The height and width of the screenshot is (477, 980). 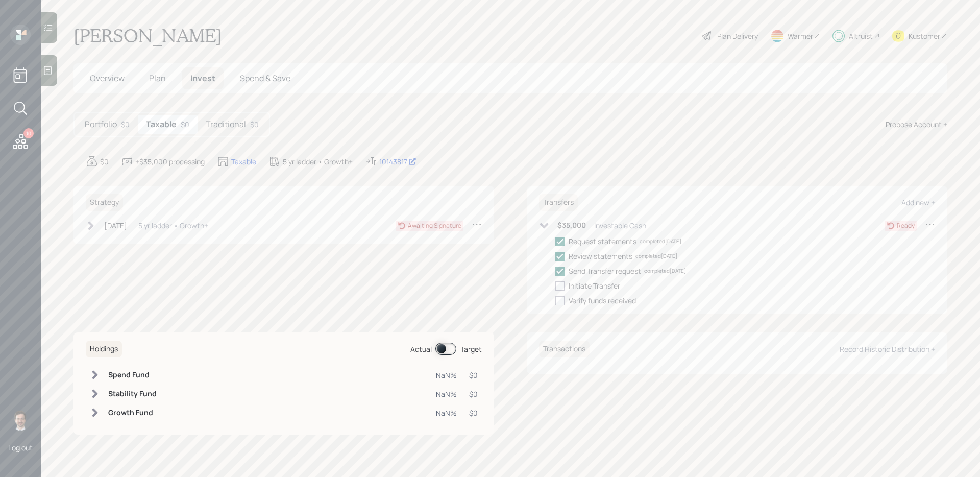 What do you see at coordinates (800, 36) in the screenshot?
I see `div: Warmer` at bounding box center [800, 36].